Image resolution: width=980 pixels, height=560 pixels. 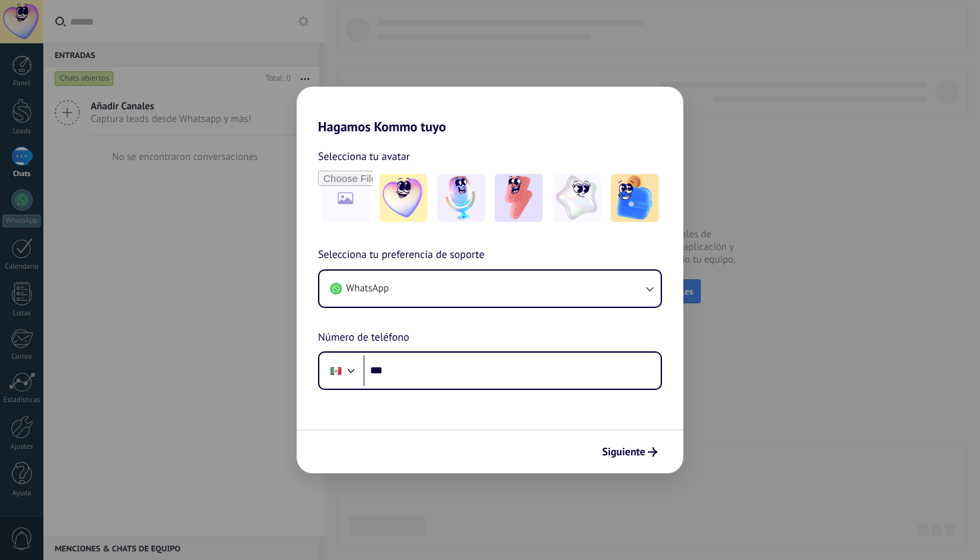 What do you see at coordinates (401, 255) in the screenshot?
I see `span: Selecciona tu preferencia de soporte` at bounding box center [401, 255].